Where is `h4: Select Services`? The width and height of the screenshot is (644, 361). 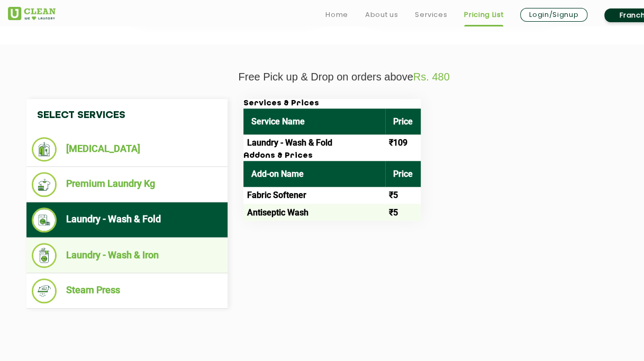
h4: Select Services is located at coordinates (127, 115).